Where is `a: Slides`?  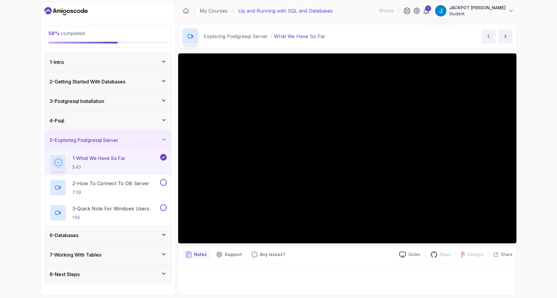 a: Slides is located at coordinates (409, 255).